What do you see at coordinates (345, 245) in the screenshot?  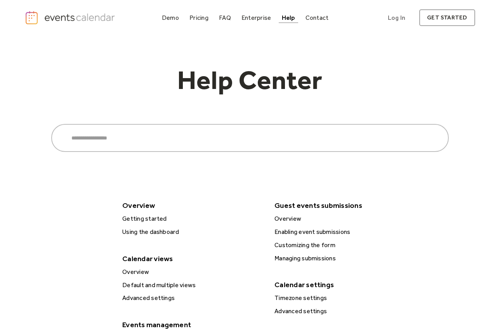 I see `a: Customizing the form` at bounding box center [345, 245].